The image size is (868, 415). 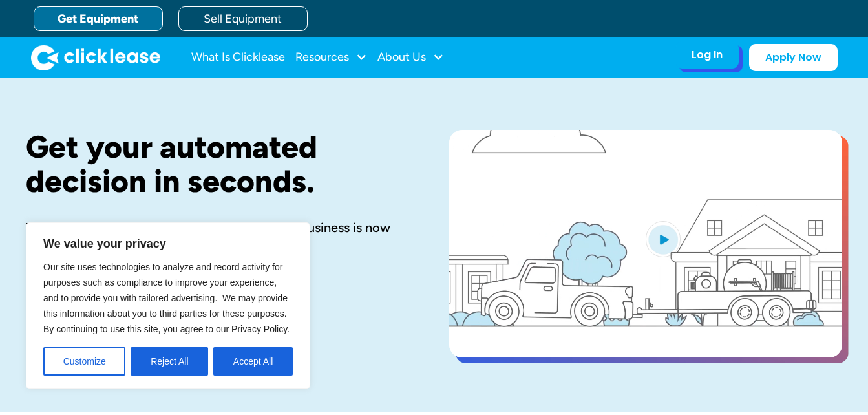 What do you see at coordinates (243, 19) in the screenshot?
I see `a: Sell Equipment` at bounding box center [243, 19].